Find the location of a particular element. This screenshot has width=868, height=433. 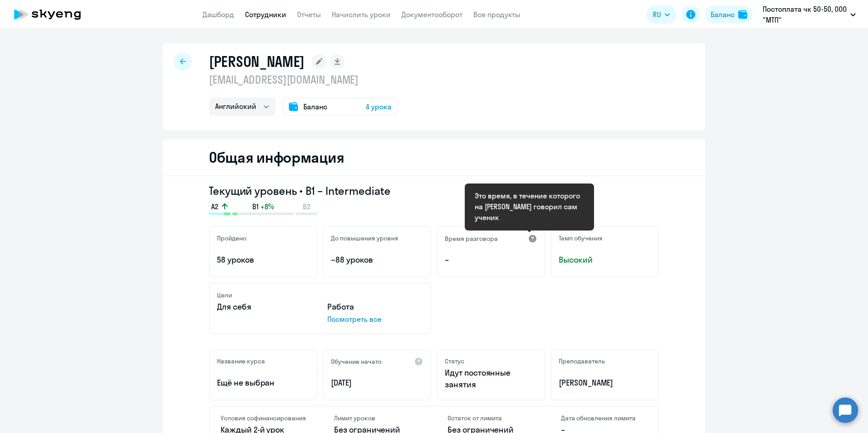

a: Сотрудники is located at coordinates (265, 15).